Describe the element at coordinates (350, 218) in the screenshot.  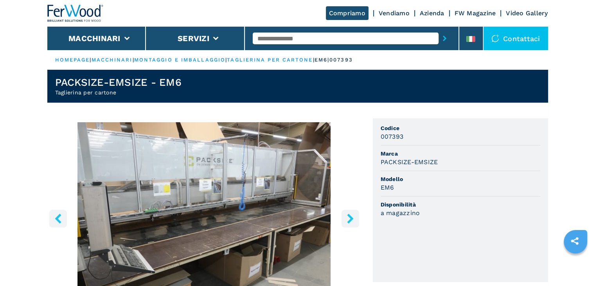
I see `button: right-button` at that location.